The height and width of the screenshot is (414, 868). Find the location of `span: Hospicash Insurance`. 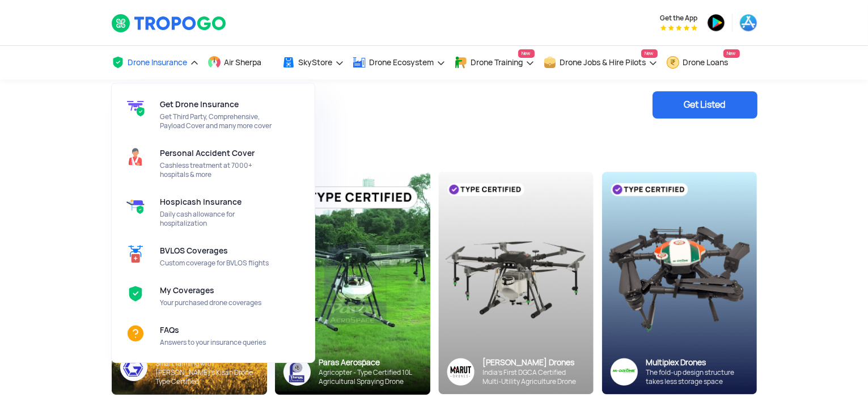

span: Hospicash Insurance is located at coordinates (201, 202).